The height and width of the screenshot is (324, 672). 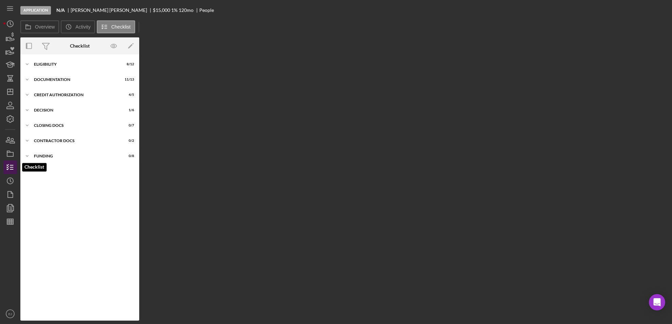 I want to click on label: Activity, so click(x=83, y=27).